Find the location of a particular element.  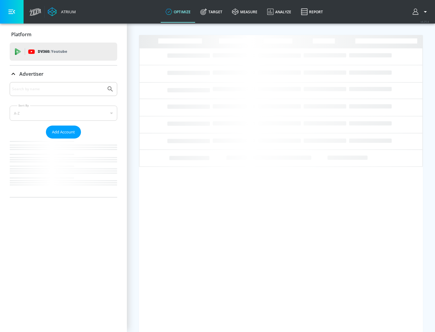

div: A-Z is located at coordinates (63, 113).